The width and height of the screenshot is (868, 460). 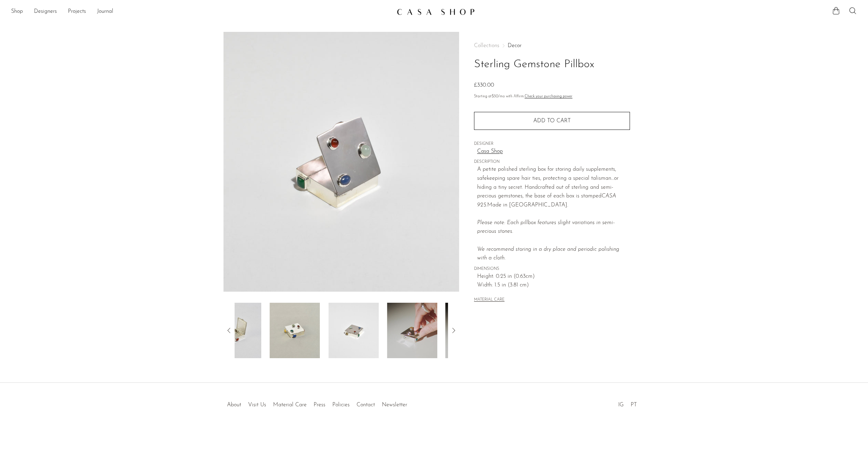 I want to click on em: CASA 925., so click(x=546, y=201).